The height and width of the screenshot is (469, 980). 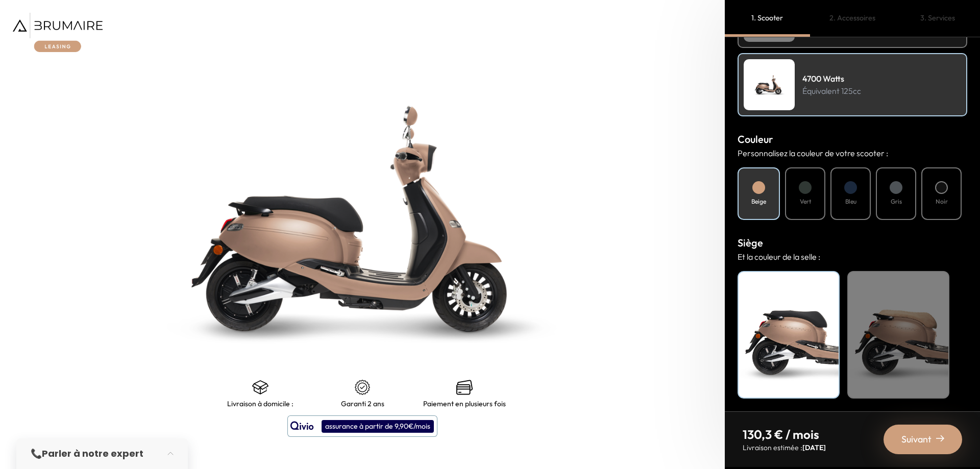 I want to click on h3: Couleur, so click(x=853, y=139).